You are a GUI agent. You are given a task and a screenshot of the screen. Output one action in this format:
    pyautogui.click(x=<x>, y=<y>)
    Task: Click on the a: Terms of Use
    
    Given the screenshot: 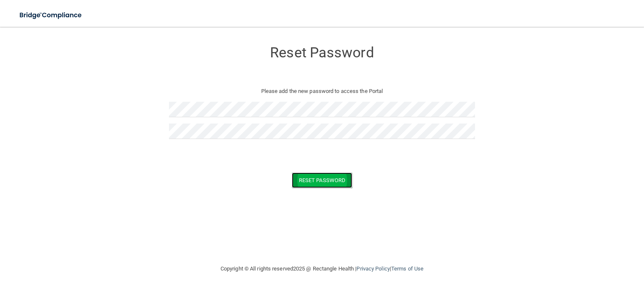 What is the action you would take?
    pyautogui.click(x=407, y=268)
    